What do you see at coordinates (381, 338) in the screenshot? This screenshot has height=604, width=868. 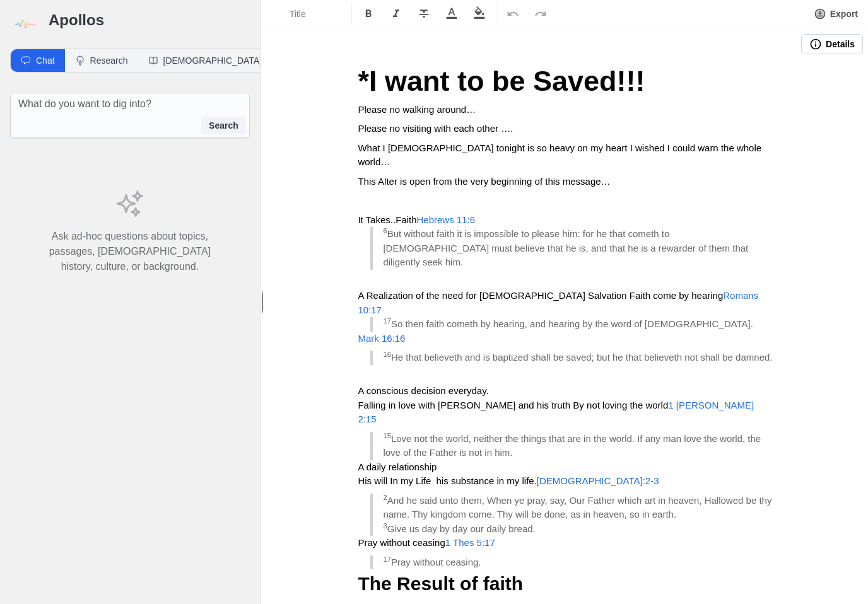 I see `span: Mark 16:16` at bounding box center [381, 338].